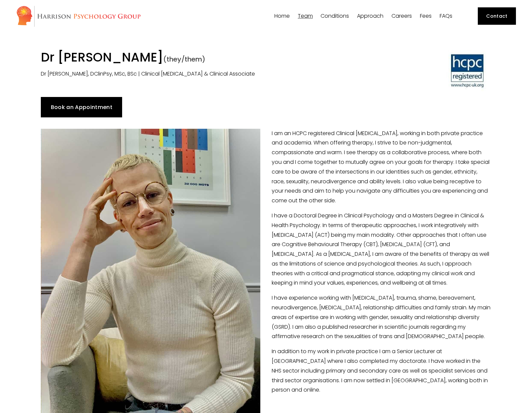  What do you see at coordinates (370, 16) in the screenshot?
I see `span: Approach` at bounding box center [370, 16].